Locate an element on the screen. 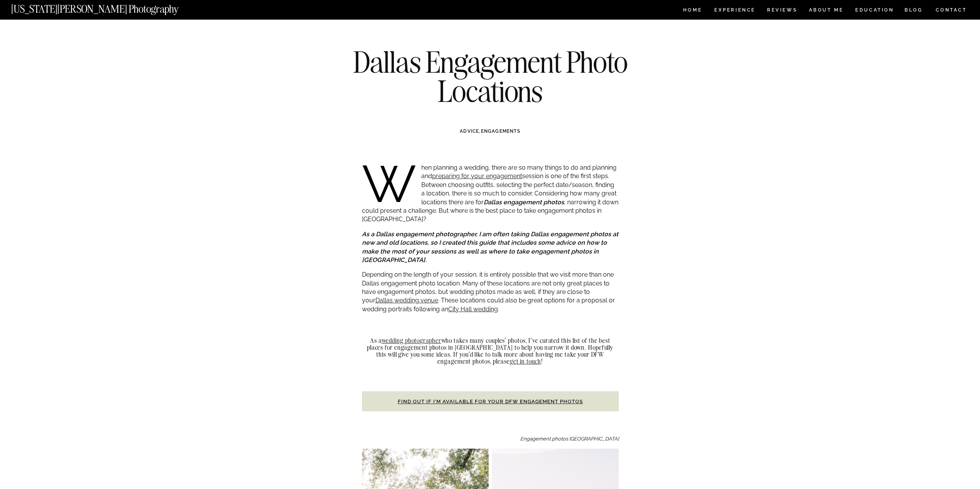  a: BLOG is located at coordinates (914, 11).